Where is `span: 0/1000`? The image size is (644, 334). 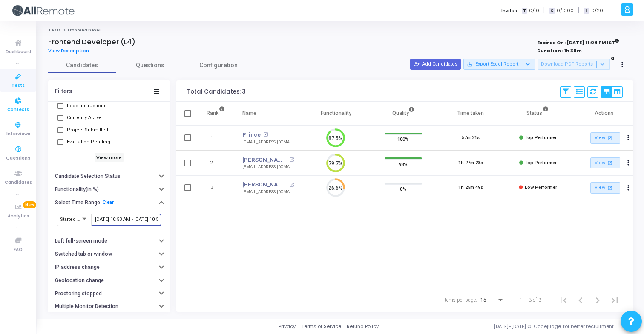 span: 0/1000 is located at coordinates (565, 10).